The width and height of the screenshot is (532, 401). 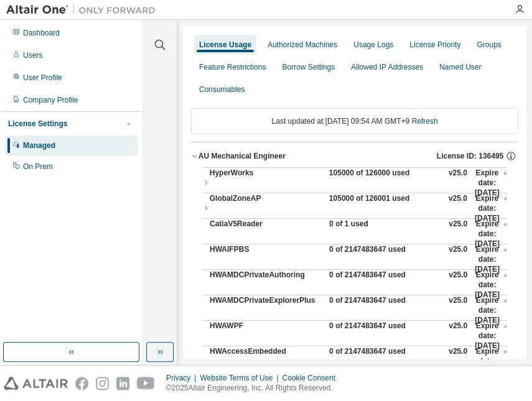 What do you see at coordinates (387, 67) in the screenshot?
I see `div: Allowed IP Addresses` at bounding box center [387, 67].